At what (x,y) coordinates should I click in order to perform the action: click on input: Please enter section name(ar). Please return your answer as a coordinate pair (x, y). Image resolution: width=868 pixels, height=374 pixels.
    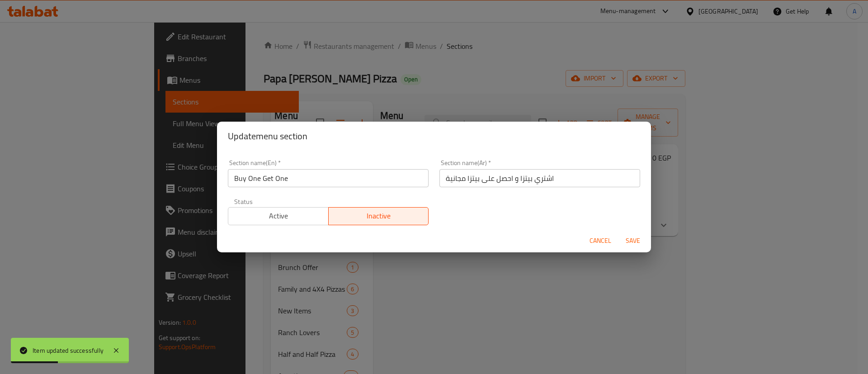
    Looking at the image, I should click on (540, 178).